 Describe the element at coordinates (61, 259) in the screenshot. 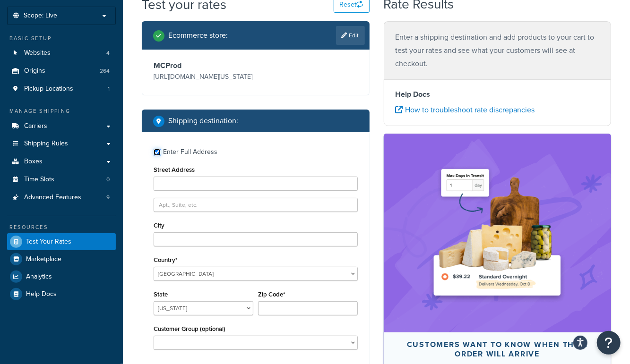

I see `a: Marketplace` at that location.